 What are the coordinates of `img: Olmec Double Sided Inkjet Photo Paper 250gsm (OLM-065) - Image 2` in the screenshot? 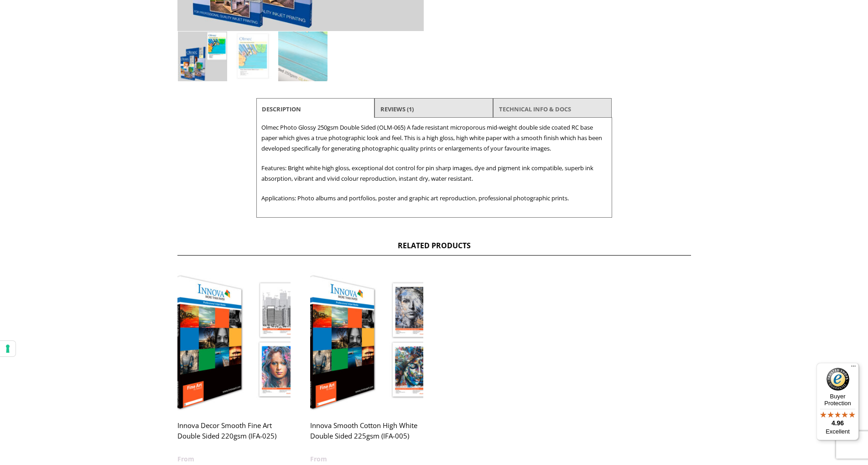 It's located at (253, 56).